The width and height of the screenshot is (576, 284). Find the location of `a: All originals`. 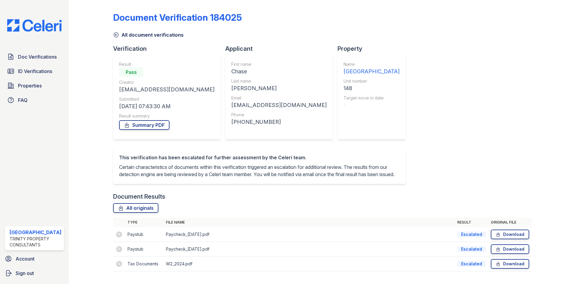

a: All originals is located at coordinates (136, 208).